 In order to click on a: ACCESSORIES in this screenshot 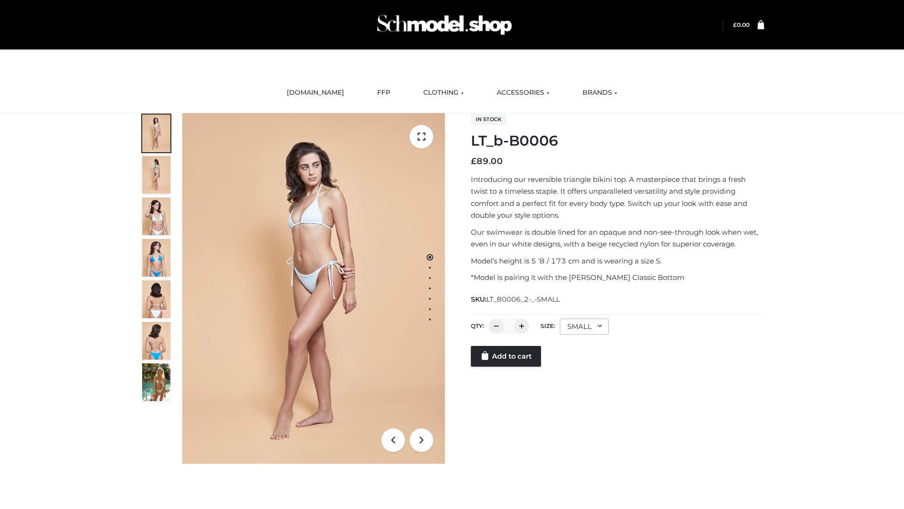, I will do `click(523, 93)`.